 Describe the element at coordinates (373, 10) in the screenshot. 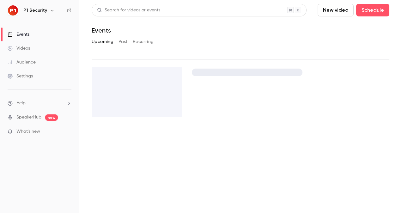

I see `button: Schedule` at that location.